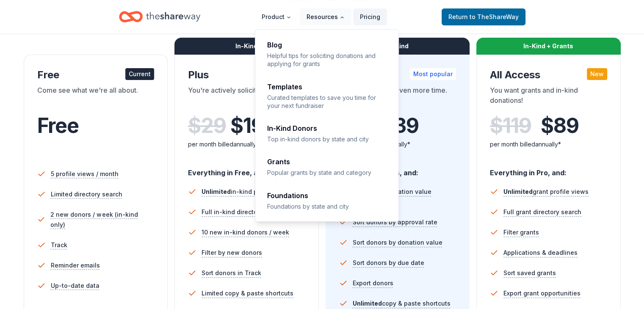 The width and height of the screenshot is (644, 309). Describe the element at coordinates (404, 197) in the screenshot. I see `span: Approval & donation value insights` at that location.